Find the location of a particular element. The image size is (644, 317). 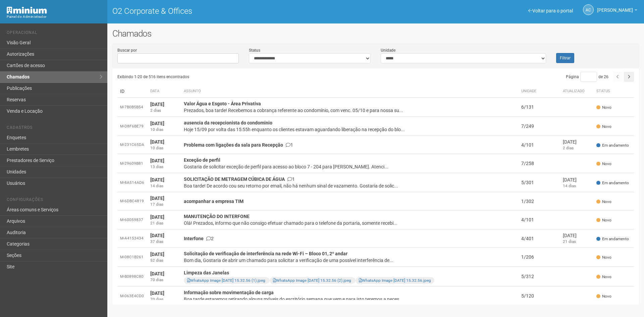

div: 14 dias is located at coordinates (164, 186).